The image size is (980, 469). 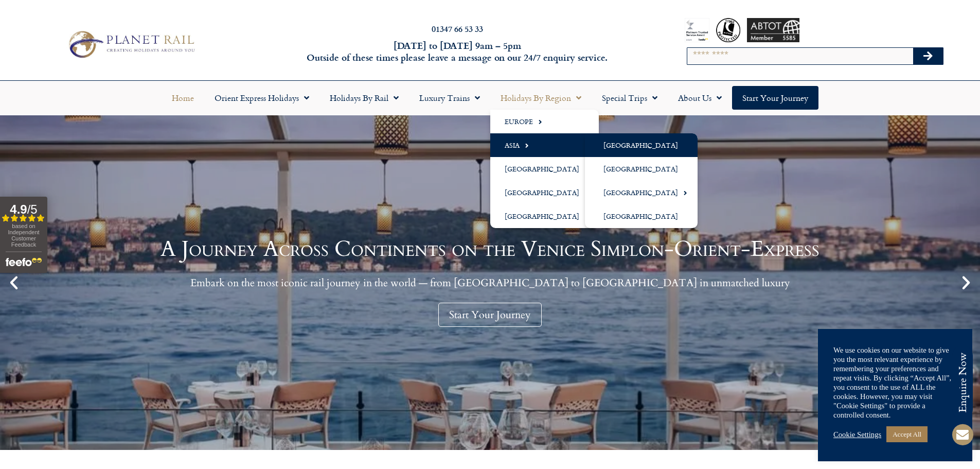 What do you see at coordinates (928, 56) in the screenshot?
I see `button: Search` at bounding box center [928, 56].